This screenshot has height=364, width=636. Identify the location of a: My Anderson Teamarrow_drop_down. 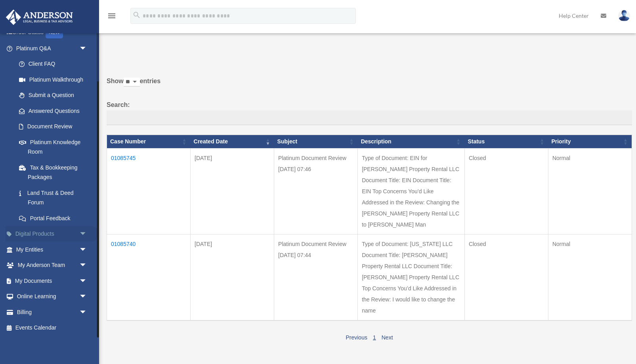
(52, 265).